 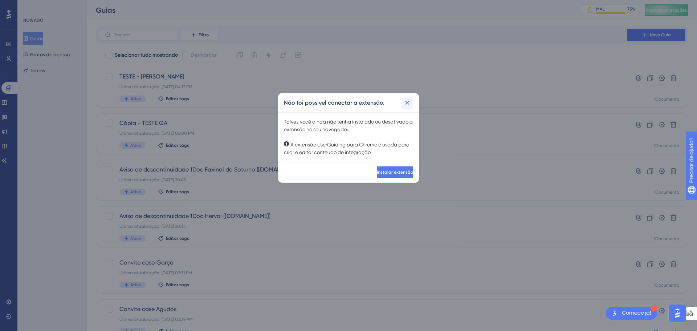 What do you see at coordinates (347, 148) in the screenshot?
I see `font: A extensão UserGuiding para Chrome é usada para criar e editar conteúdo de integração.` at bounding box center [347, 148].